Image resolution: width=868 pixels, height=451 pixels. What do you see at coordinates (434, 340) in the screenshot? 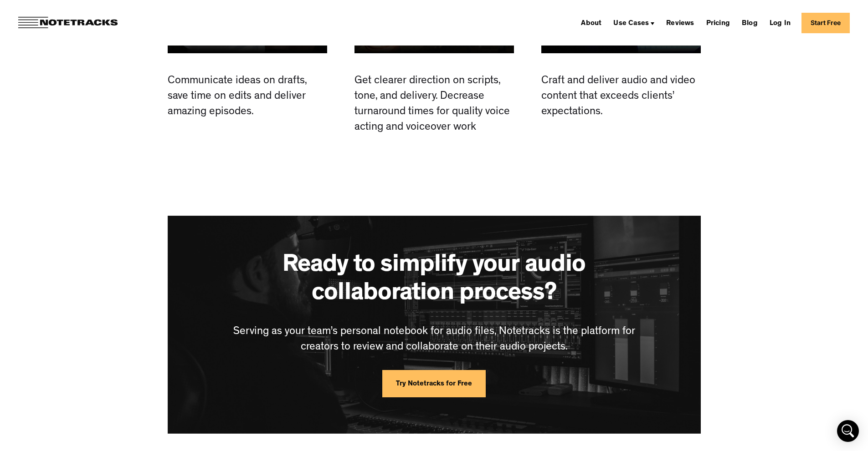
I see `p: Serving as your team’s personal notebook for audio files, Notetracks is the platform for creators...` at bounding box center [434, 340].